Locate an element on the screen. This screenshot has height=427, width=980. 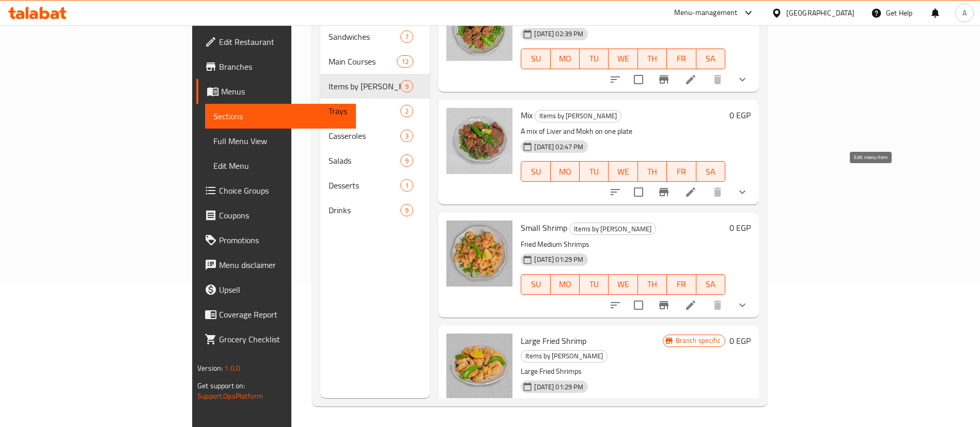
div: Desserts is located at coordinates (364, 185).